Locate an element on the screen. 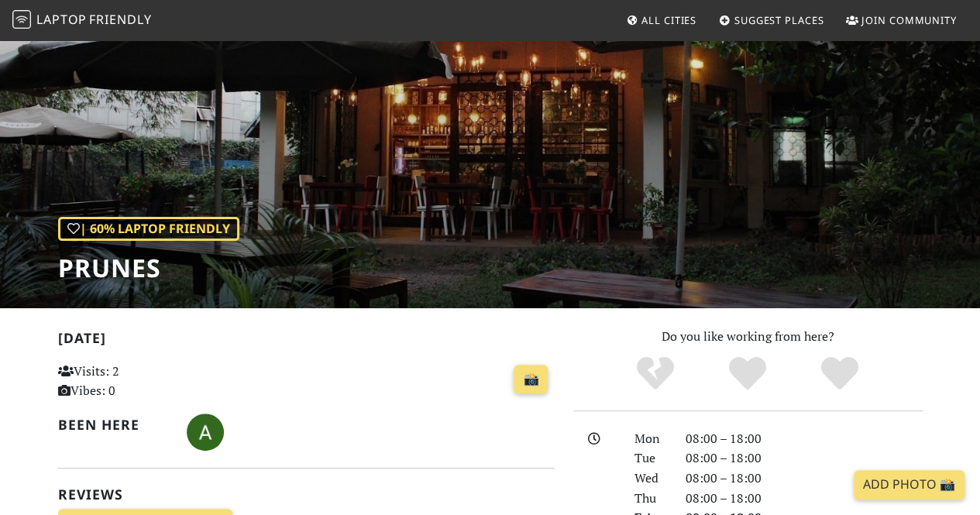 This screenshot has height=515, width=980. a: Suggest Places is located at coordinates (772, 20).